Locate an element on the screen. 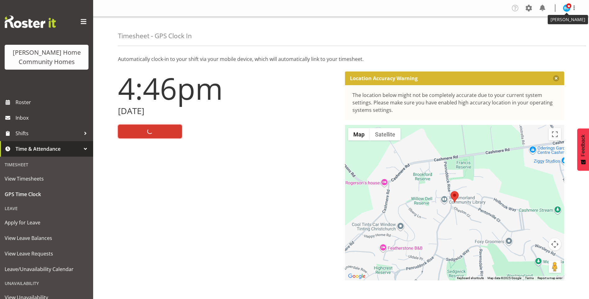  span: Time & Attendance is located at coordinates (48, 149).